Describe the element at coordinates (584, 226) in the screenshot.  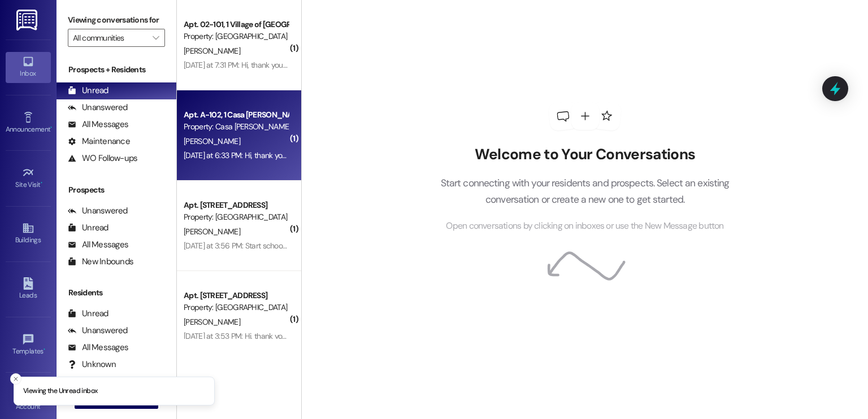
I see `span: Open conversations by clicking on inboxes or use the New Message button` at that location.